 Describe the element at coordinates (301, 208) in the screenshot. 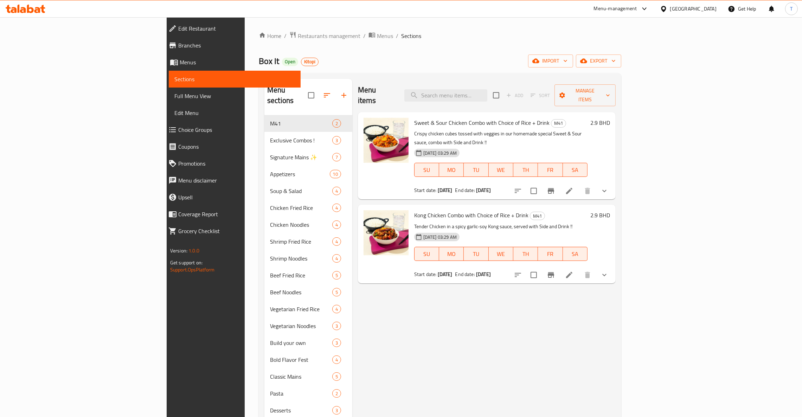

I see `div: Chicken Fried Rice` at that location.